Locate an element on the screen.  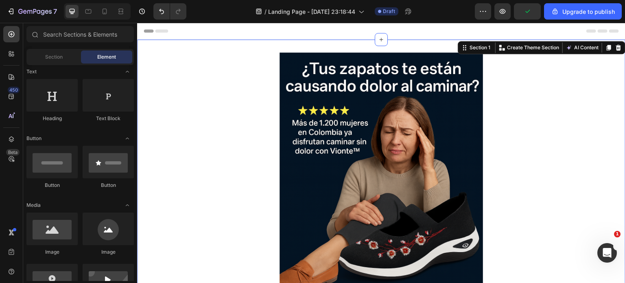
button: AI Content is located at coordinates (445, 25).